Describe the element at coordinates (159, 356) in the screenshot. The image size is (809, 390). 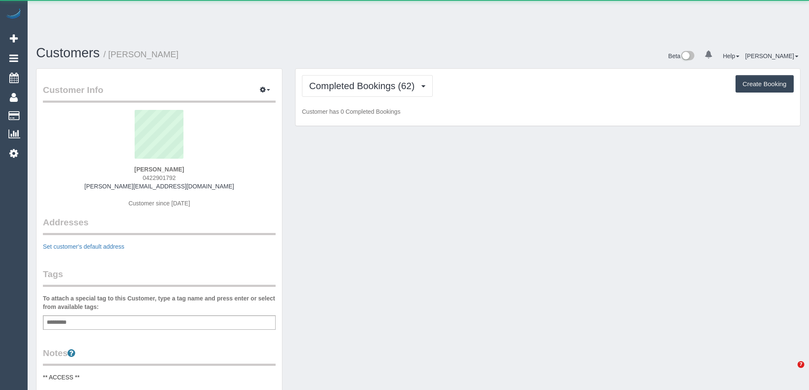
I see `legend: Notes` at that location.